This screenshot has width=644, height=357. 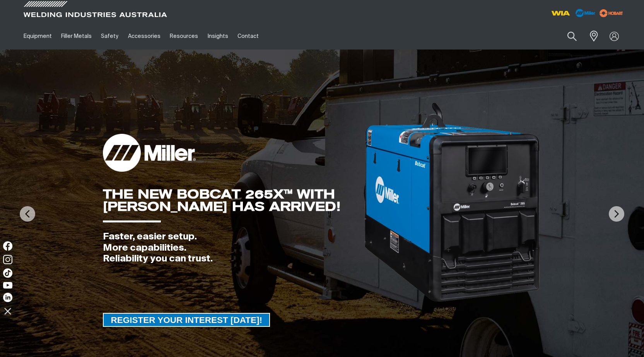 What do you see at coordinates (184, 36) in the screenshot?
I see `a: Resources` at bounding box center [184, 36].